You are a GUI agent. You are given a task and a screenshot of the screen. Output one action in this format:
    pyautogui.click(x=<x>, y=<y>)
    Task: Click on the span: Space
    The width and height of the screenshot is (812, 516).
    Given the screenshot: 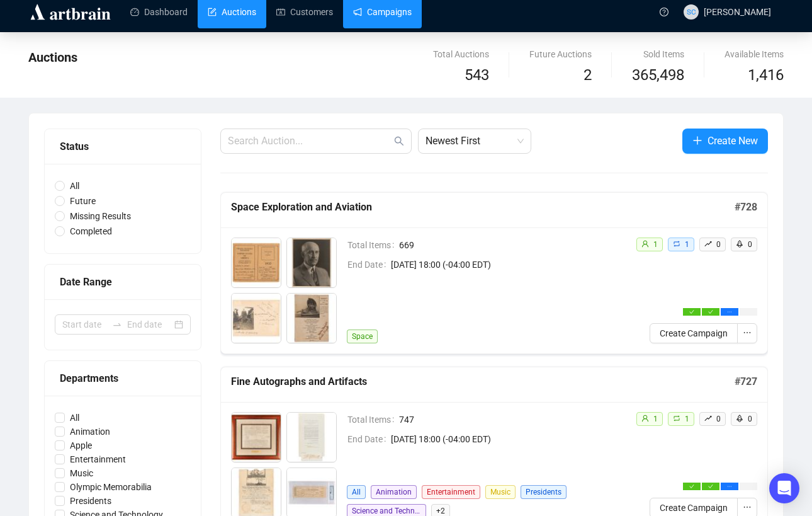 What is the action you would take?
    pyautogui.click(x=362, y=336)
    